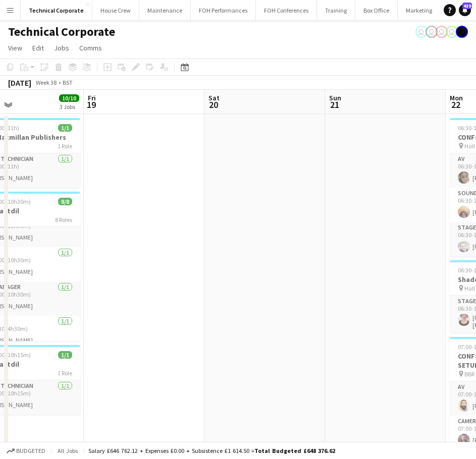  Describe the element at coordinates (467, 6) in the screenshot. I see `span: 439` at that location.